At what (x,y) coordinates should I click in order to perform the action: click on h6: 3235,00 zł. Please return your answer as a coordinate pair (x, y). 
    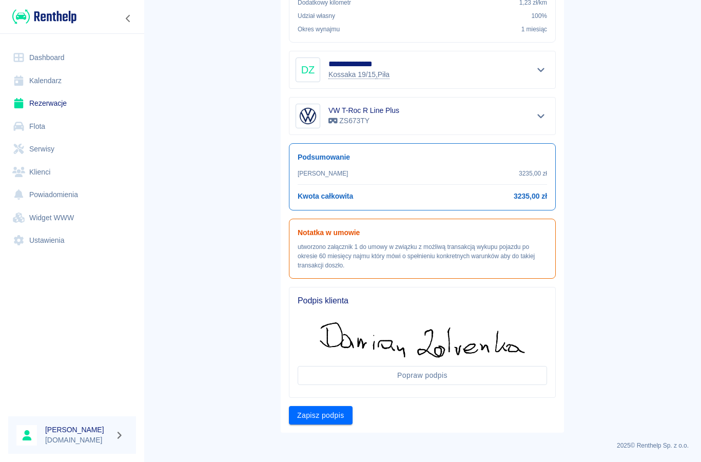
    Looking at the image, I should click on (530, 196).